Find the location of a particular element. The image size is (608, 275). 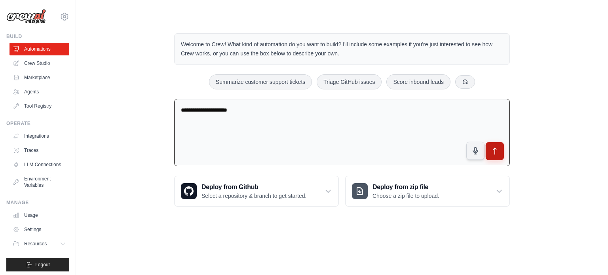

p: Welcome to Crew! What kind of automation do you want to build? I'll include some examples if you'... is located at coordinates (342, 49).